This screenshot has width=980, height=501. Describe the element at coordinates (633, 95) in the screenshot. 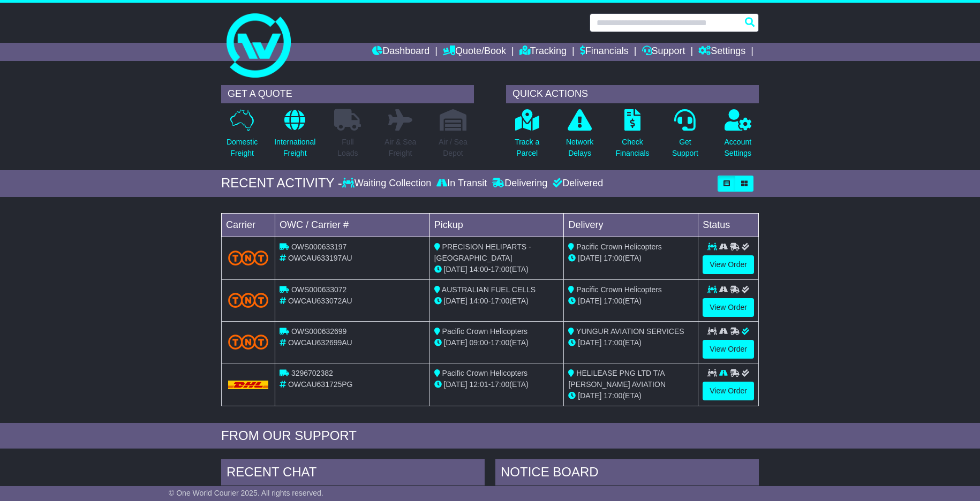

I see `div: QUICK ACTIONS` at that location.